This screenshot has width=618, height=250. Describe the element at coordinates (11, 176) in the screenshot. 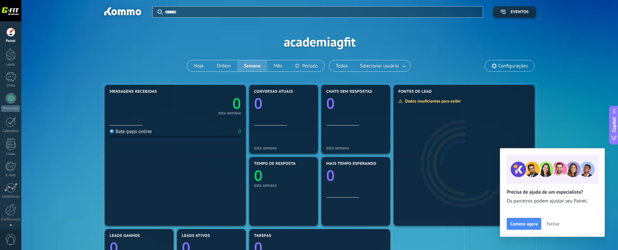

I see `div: E-mail` at that location.